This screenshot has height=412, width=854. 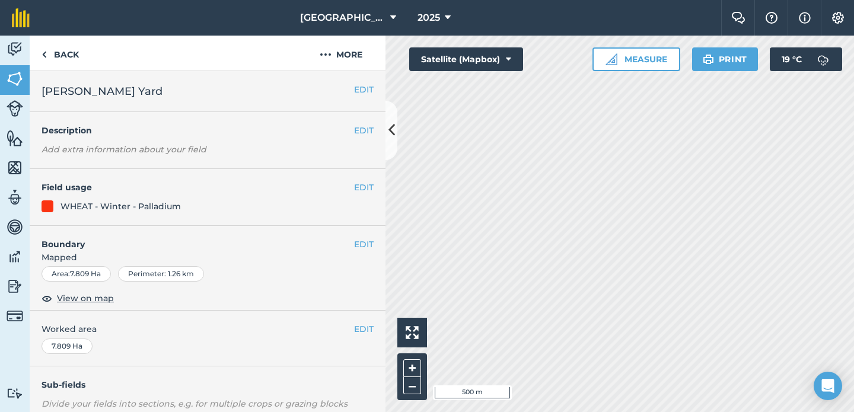 What do you see at coordinates (124, 150) in the screenshot?
I see `em: Add extra information about your field` at bounding box center [124, 150].